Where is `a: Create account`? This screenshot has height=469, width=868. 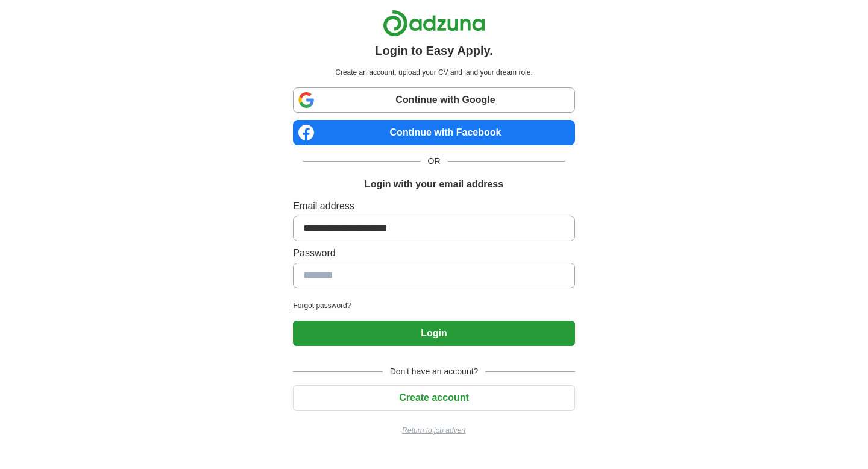
a: Create account is located at coordinates (434, 397).